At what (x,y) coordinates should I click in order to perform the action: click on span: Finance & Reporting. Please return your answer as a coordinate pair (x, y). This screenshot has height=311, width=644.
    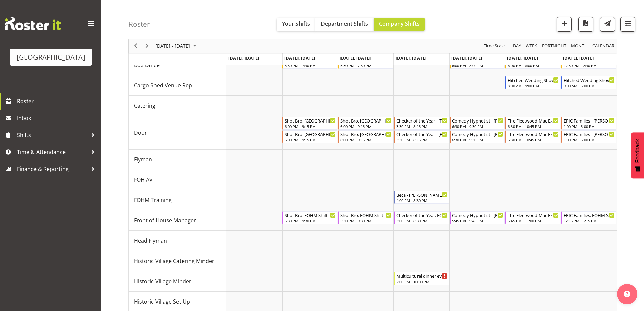
    Looking at the image, I should click on (52, 169).